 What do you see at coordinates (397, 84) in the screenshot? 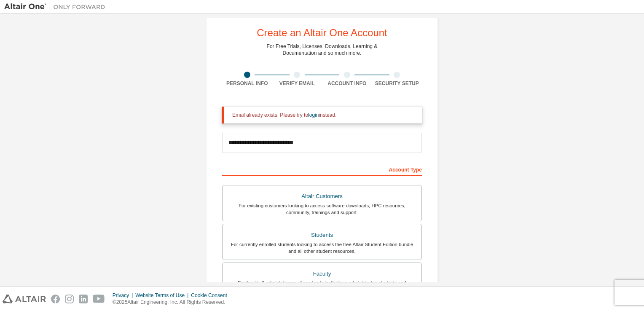
I see `div: Security Setup` at bounding box center [397, 84].